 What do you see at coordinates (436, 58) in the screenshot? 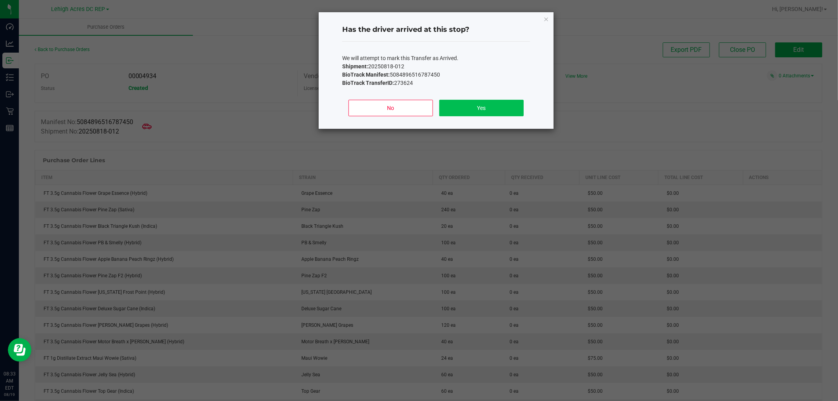
I see `p: We will attempt to mark this Transfer as Arrived.` at bounding box center [436, 58].